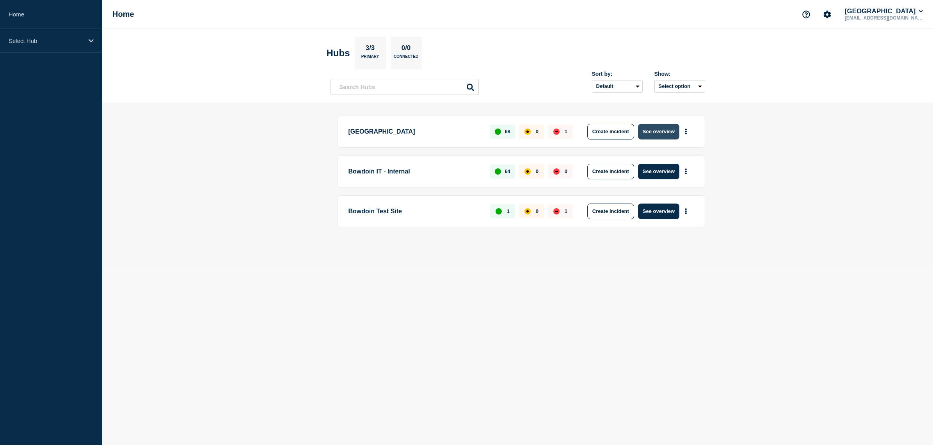  What do you see at coordinates (123, 14) in the screenshot?
I see `h1: Home` at bounding box center [123, 14].